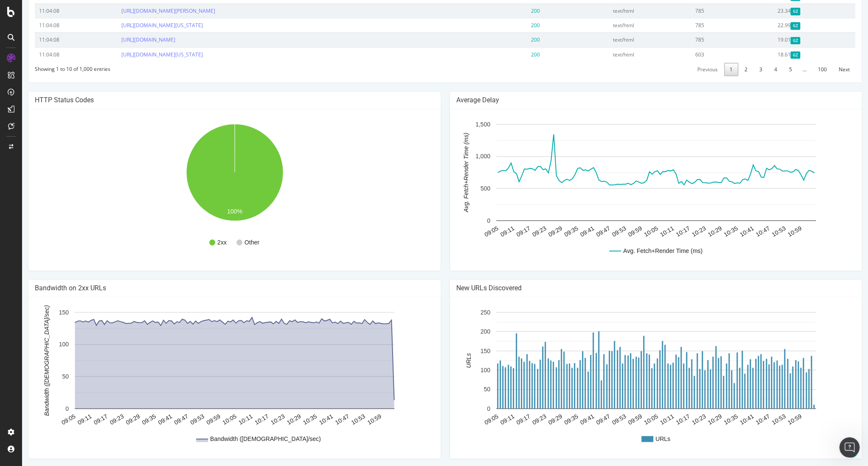 This screenshot has width=868, height=466. I want to click on a: 4, so click(753, 69).